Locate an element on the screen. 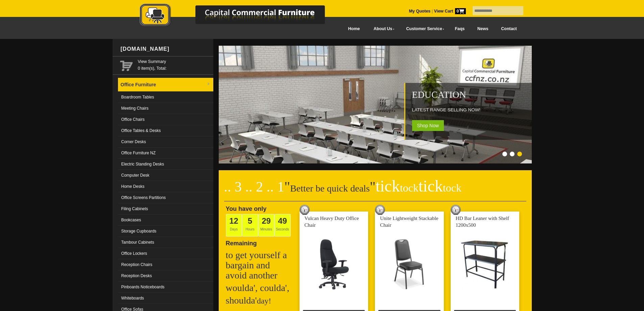 The width and height of the screenshot is (644, 311). a: Contact is located at coordinates (509, 28).